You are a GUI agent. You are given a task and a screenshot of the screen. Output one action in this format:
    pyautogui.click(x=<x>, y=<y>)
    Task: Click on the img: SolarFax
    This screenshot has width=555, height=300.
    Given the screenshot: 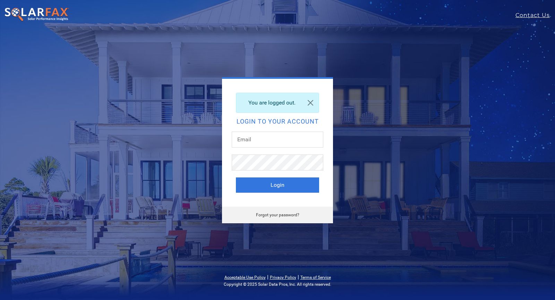 What is the action you would take?
    pyautogui.click(x=37, y=15)
    